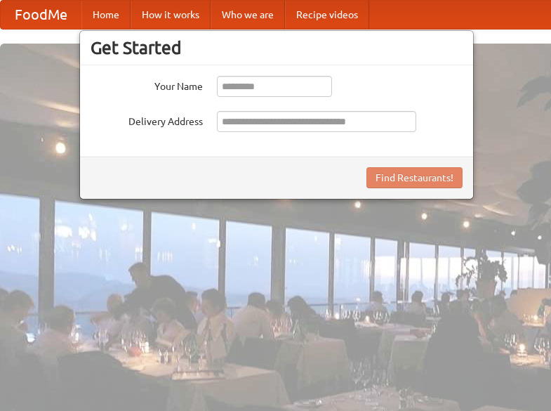  I want to click on a: FoodMe, so click(41, 15).